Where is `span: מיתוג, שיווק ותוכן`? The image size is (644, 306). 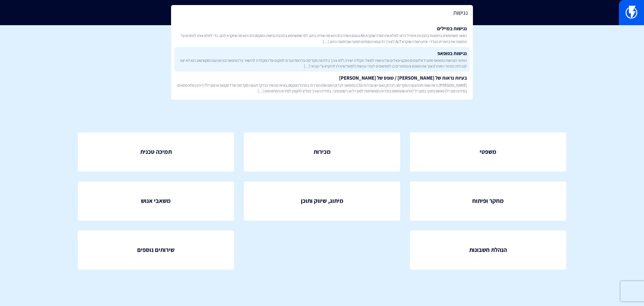 span: מיתוג, שיווק ותוכן is located at coordinates (322, 201).